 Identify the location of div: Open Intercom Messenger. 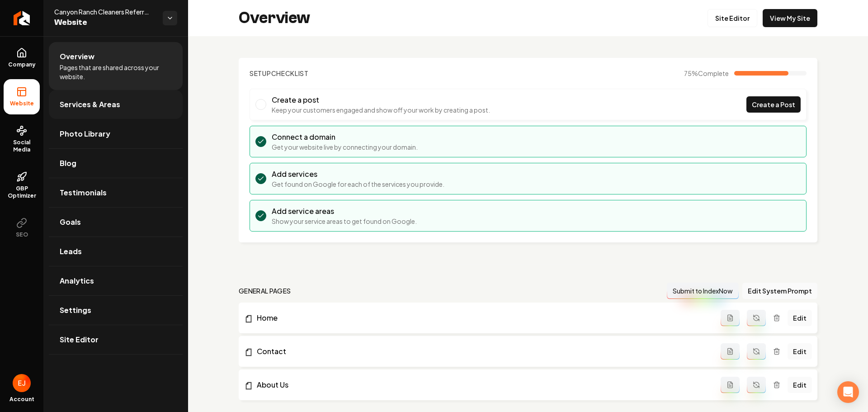
(848, 392).